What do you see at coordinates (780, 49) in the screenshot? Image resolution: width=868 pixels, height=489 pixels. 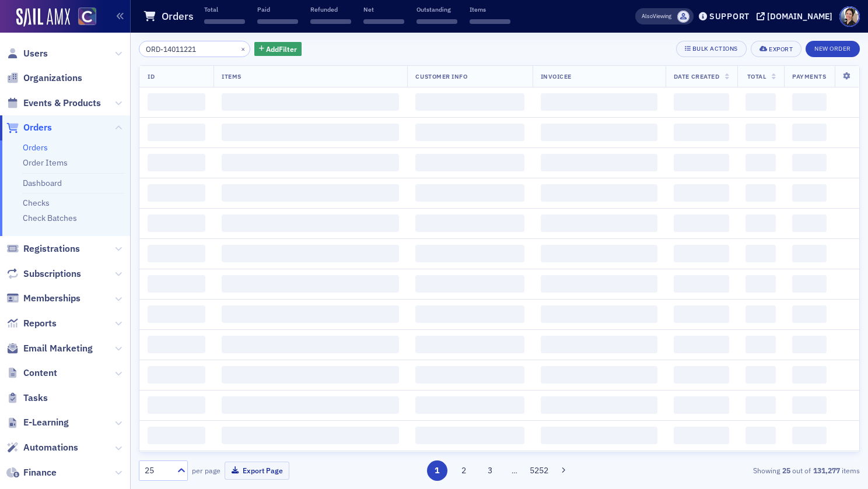 I see `div: Export` at bounding box center [780, 49].